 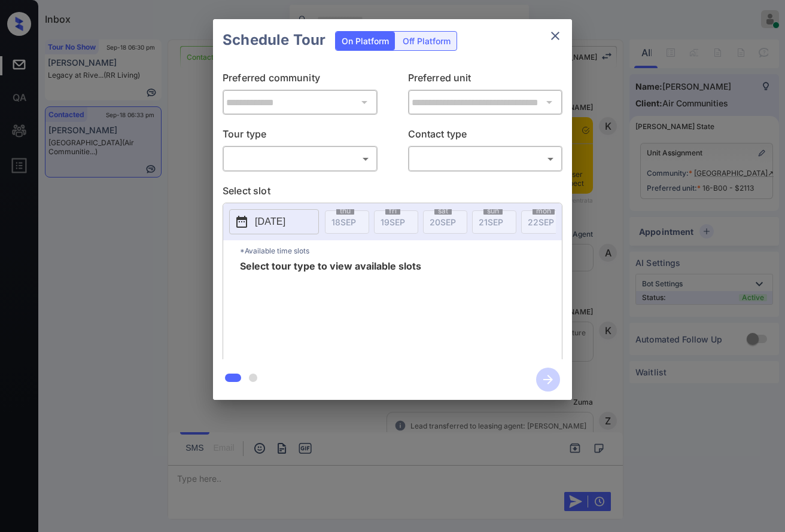 I want to click on p: Preferred community, so click(x=299, y=80).